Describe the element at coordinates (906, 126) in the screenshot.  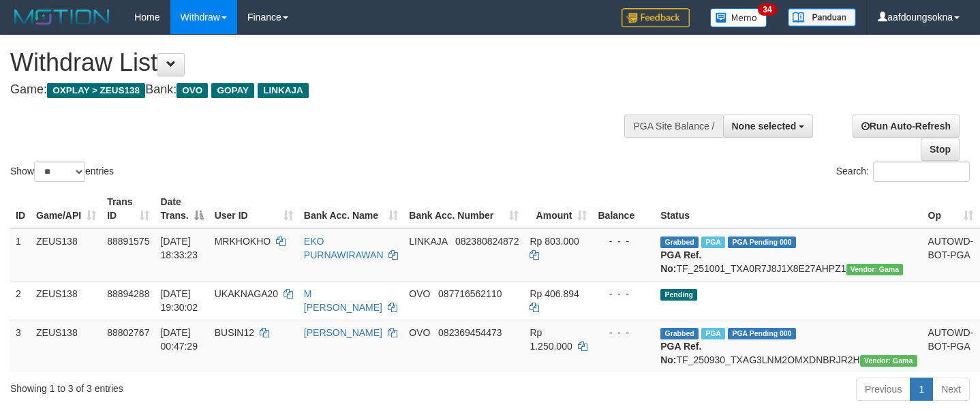
I see `a: Run Auto-Refresh` at that location.